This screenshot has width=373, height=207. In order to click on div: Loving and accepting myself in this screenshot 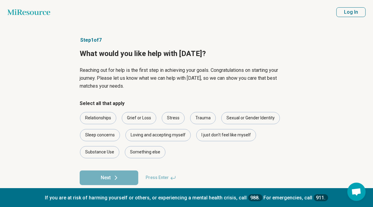, I will do `click(158, 135)`.